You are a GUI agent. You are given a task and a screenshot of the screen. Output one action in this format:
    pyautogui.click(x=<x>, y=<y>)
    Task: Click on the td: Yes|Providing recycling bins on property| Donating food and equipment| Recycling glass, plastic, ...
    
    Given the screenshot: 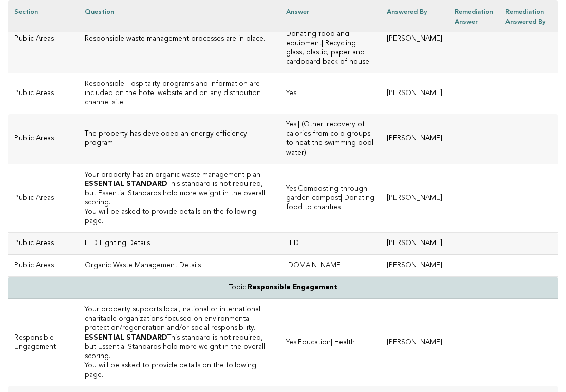 What is the action you would take?
    pyautogui.click(x=330, y=39)
    